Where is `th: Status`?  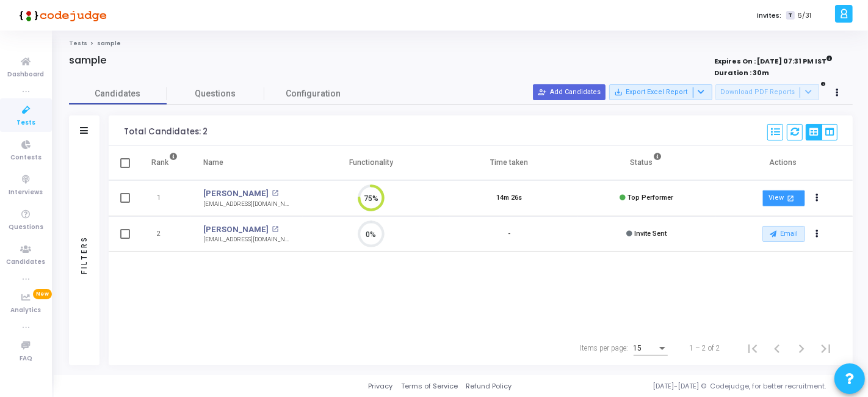
th: Status is located at coordinates (646, 163).